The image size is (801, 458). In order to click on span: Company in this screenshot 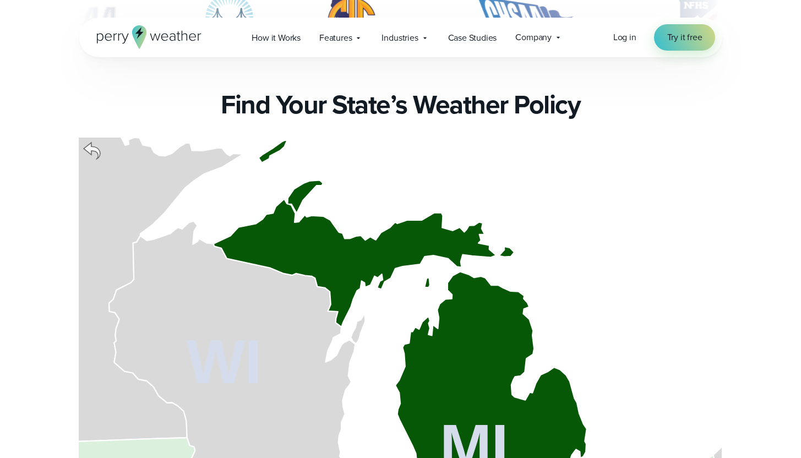, I will do `click(534, 37)`.